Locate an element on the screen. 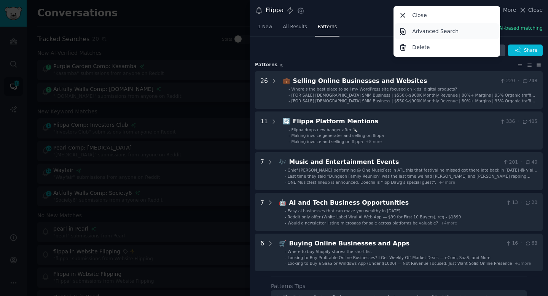  span: More is located at coordinates (510, 10).